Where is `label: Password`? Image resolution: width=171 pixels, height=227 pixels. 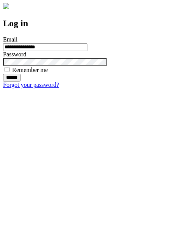 label: Password is located at coordinates (14, 54).